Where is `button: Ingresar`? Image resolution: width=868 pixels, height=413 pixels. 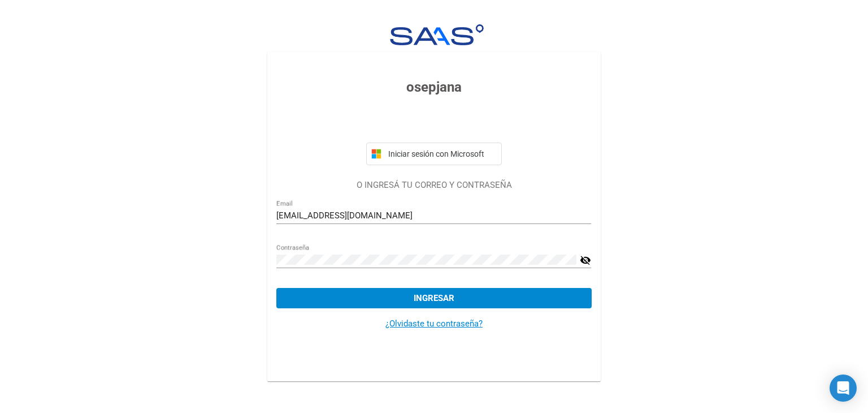 button: Ingresar is located at coordinates (433, 298).